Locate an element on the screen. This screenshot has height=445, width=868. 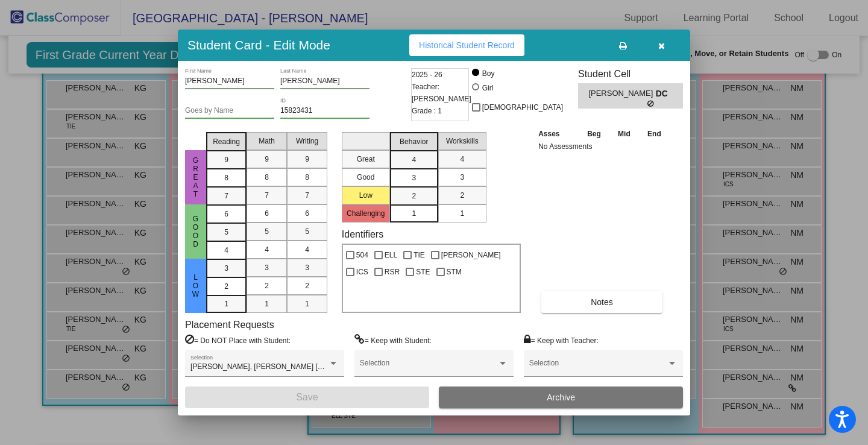
span: Great is located at coordinates (196, 177).